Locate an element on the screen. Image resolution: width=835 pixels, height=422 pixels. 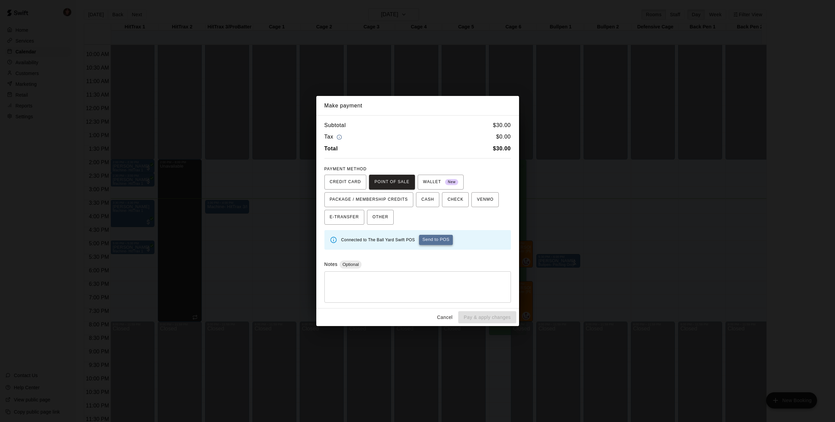
span: POINT OF SALE is located at coordinates (392, 182).